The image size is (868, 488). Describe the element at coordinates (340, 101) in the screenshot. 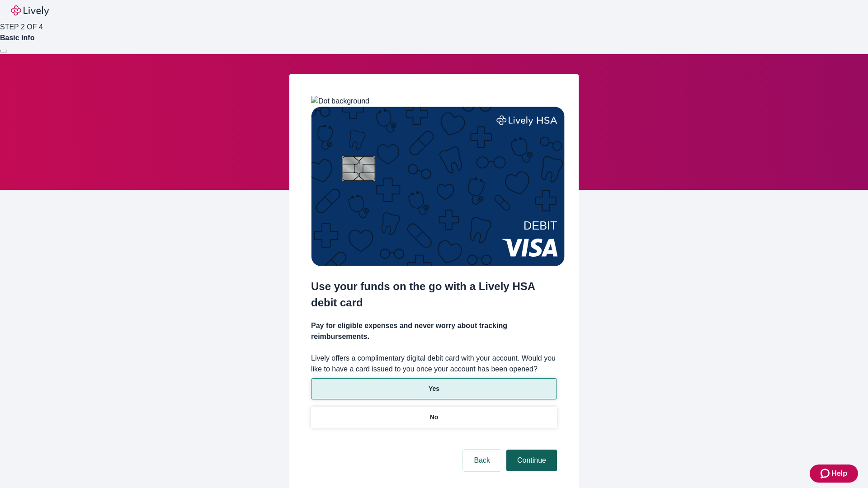

I see `img: Dot background` at that location.